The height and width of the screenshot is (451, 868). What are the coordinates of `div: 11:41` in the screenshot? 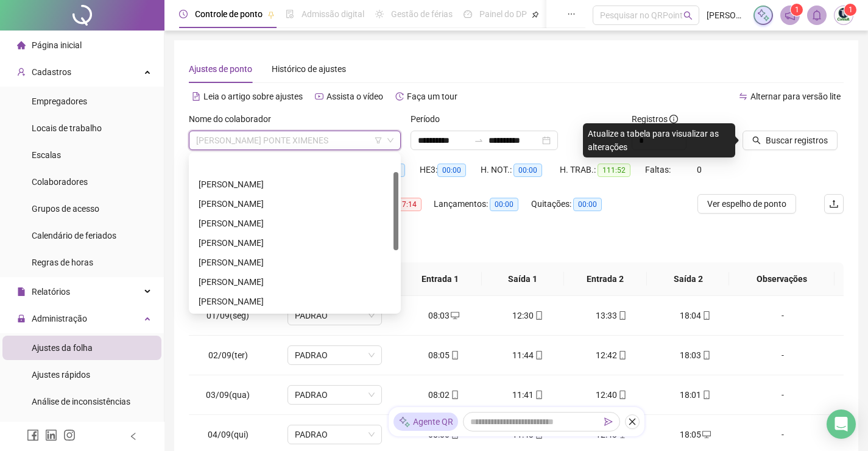 It's located at (527, 395).